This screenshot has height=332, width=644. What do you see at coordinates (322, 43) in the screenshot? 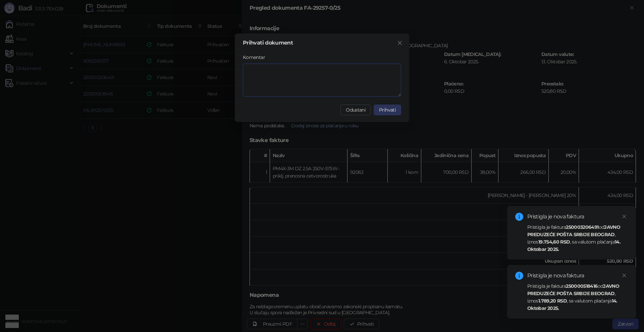
I see `div: Prihvati dokument` at bounding box center [322, 43].